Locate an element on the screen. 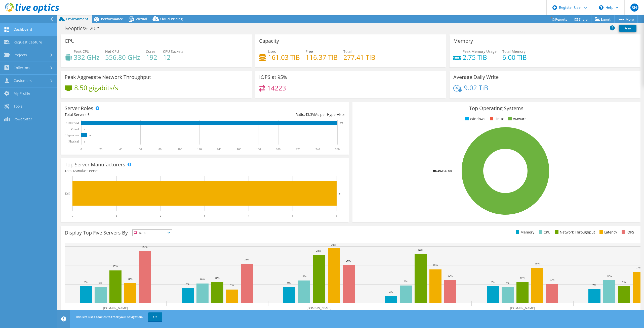  a: Export is located at coordinates (602, 19).